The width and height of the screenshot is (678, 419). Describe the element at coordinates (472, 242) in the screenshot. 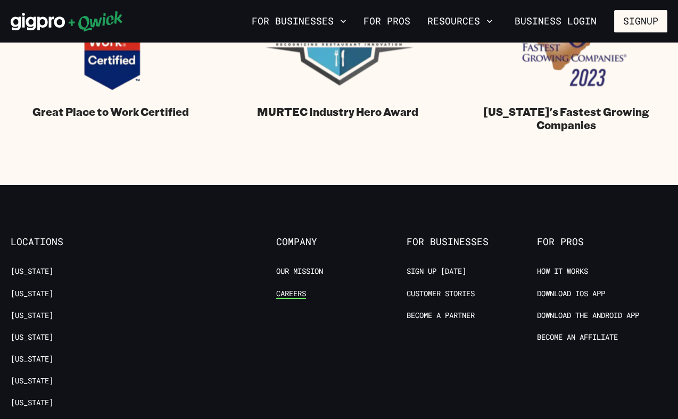

I see `span: For Businesses` at that location.